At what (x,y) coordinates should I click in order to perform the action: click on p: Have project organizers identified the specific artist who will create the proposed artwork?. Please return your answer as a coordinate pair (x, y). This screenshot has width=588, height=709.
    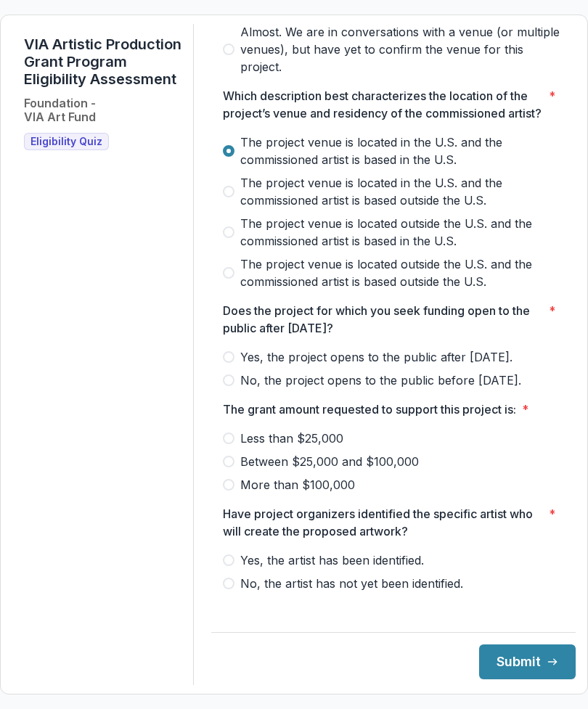
    Looking at the image, I should click on (383, 523).